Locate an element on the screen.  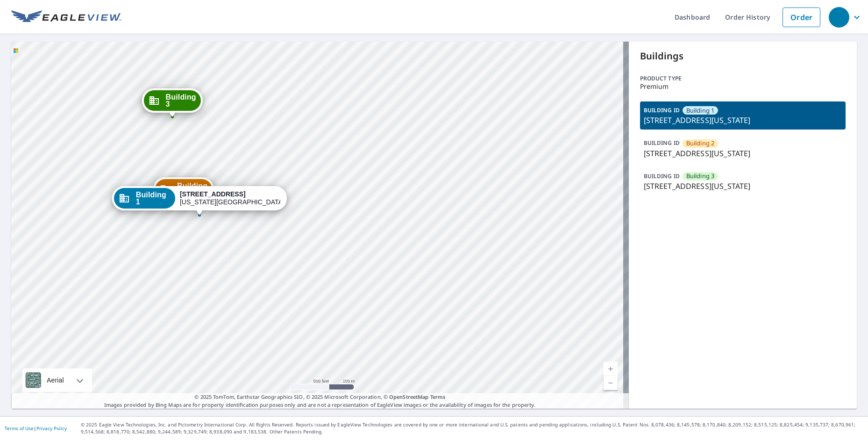
span: © 2025 TomTom, Earthstar Geographics SIO, © 2025 Microsoft Corporation, © is located at coordinates (319, 397).